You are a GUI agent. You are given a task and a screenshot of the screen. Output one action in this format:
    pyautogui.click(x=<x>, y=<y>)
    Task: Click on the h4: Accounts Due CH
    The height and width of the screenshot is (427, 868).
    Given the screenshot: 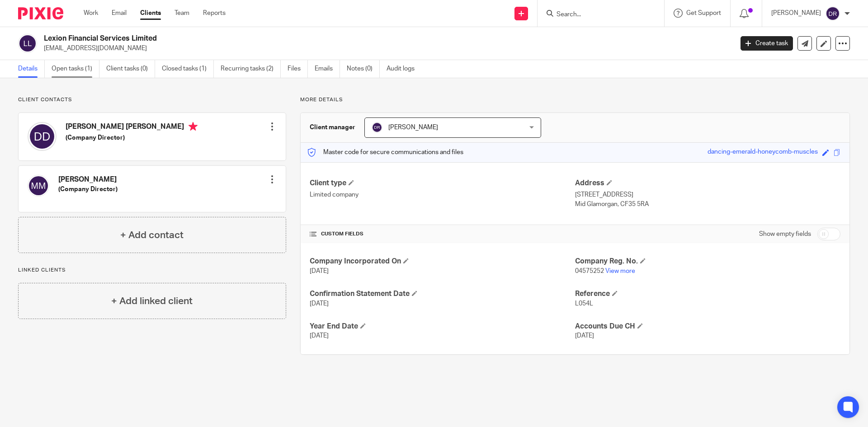 What is the action you would take?
    pyautogui.click(x=707, y=326)
    